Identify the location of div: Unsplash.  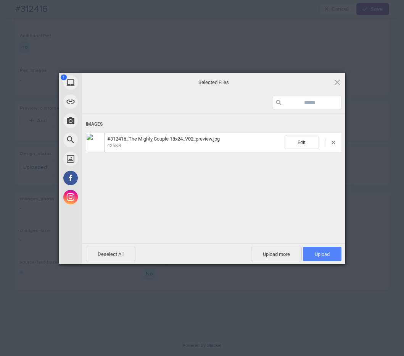
(105, 159).